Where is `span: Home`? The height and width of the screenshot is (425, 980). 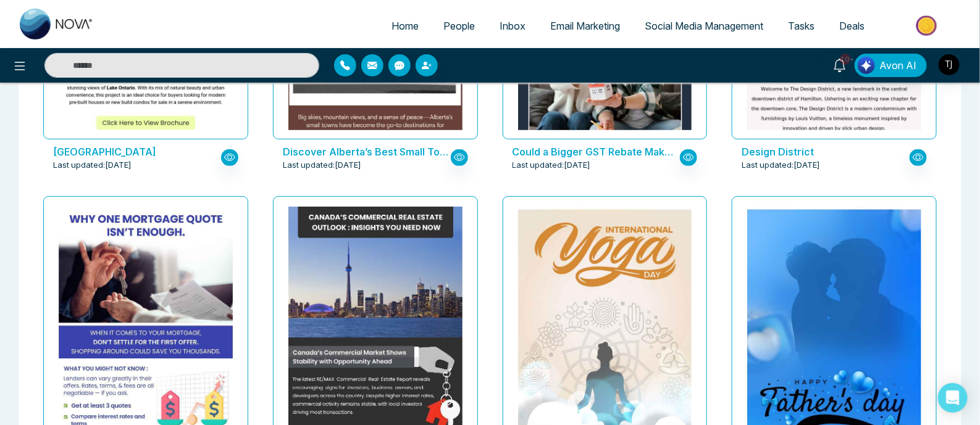 span: Home is located at coordinates (405, 26).